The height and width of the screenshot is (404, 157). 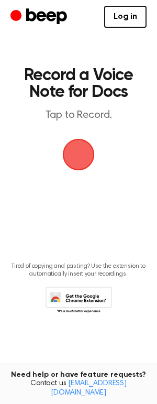 I want to click on span: Contact us, so click(x=79, y=388).